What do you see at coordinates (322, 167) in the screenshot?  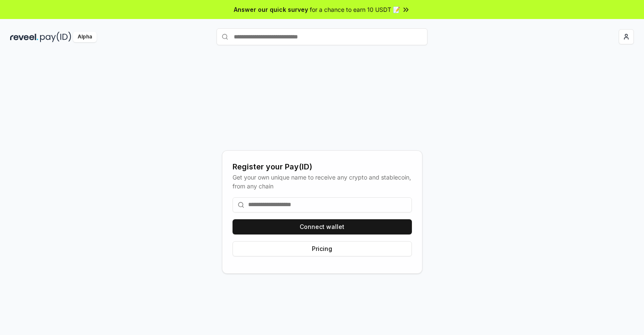 I see `div: Register your Pay(ID)` at bounding box center [322, 167].